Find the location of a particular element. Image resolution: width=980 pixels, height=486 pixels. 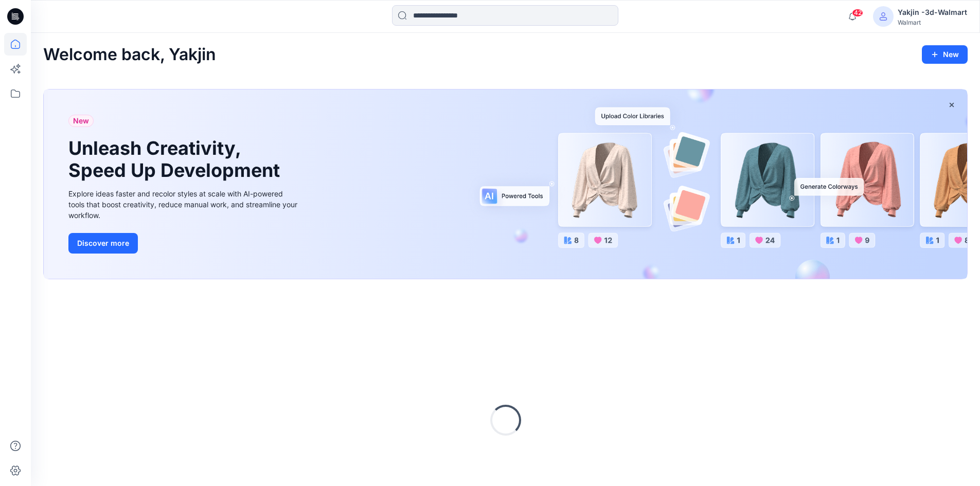

button: New is located at coordinates (944, 54).